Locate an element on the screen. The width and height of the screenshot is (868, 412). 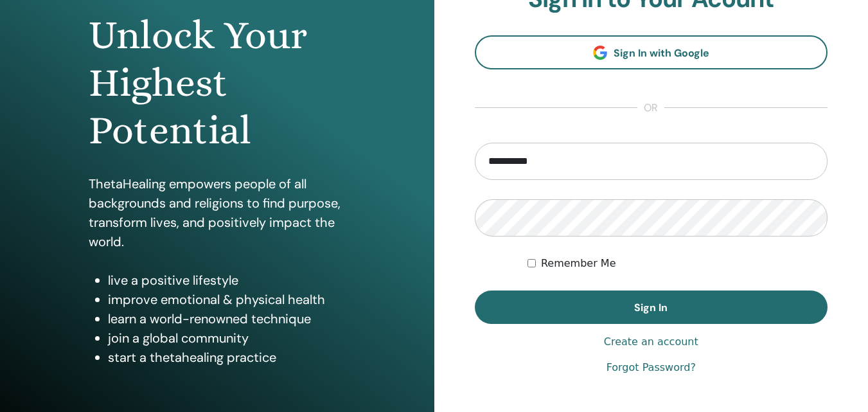
a: Create an account is located at coordinates (651, 342).